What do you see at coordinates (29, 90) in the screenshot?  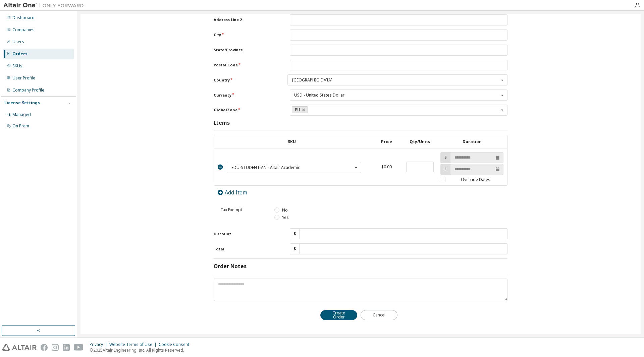 I see `div: Company Profile` at bounding box center [29, 90].